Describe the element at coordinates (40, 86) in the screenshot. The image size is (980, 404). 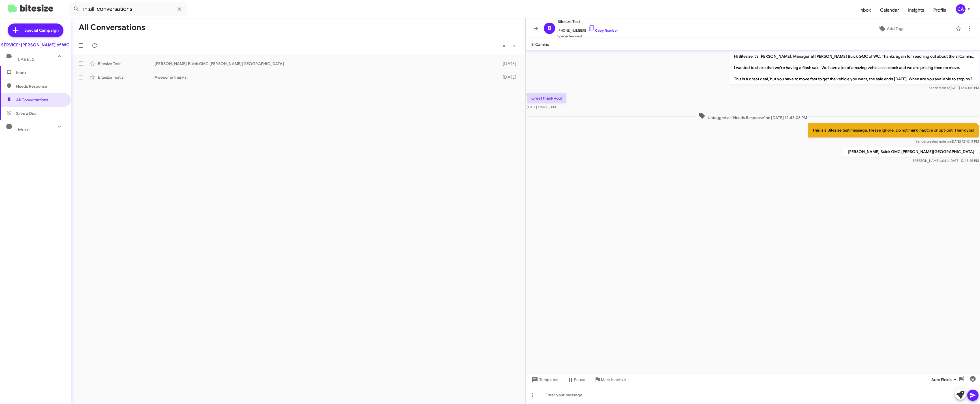
I see `span: Needs Response` at that location.